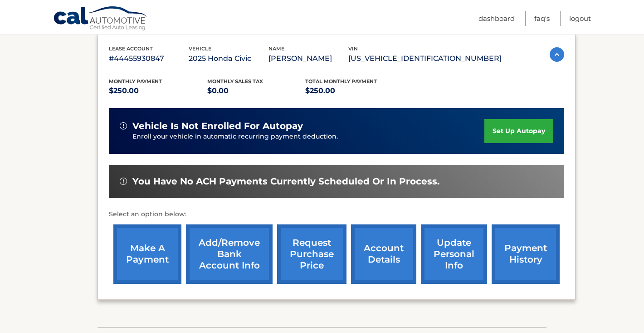  What do you see at coordinates (229, 254) in the screenshot?
I see `a: Add/Remove bank account info` at bounding box center [229, 254].